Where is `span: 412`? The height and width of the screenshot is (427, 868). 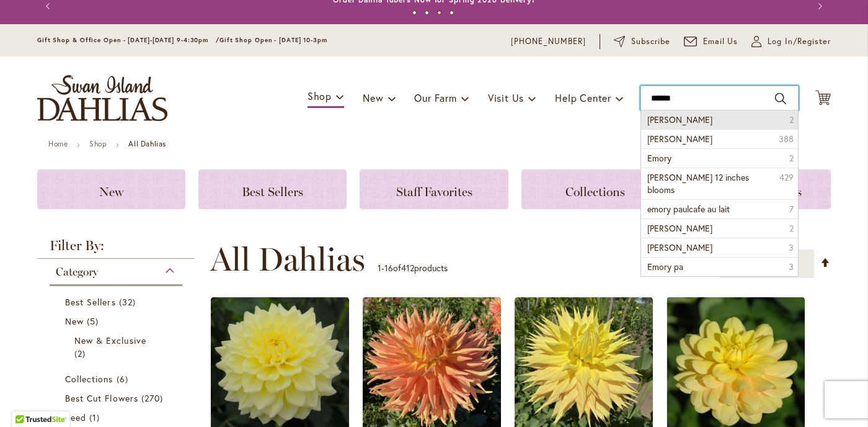
span: 412 is located at coordinates (408, 267).